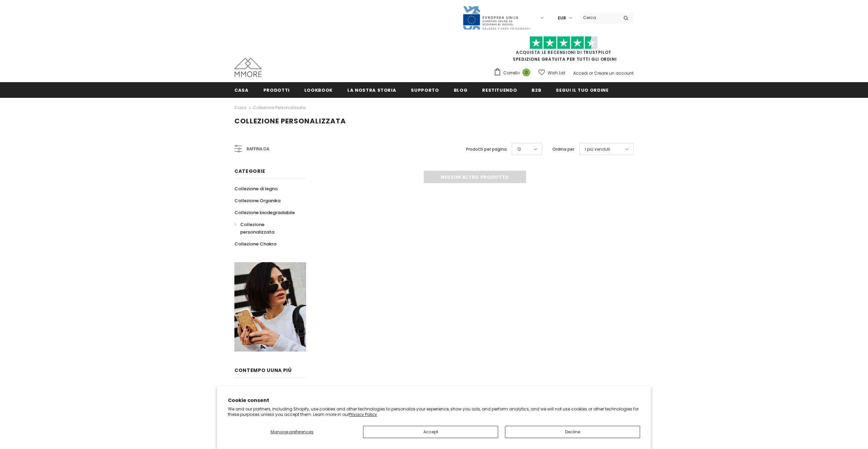 This screenshot has width=868, height=449. Describe the element at coordinates (255, 244) in the screenshot. I see `a: Collezione Chakra` at that location.